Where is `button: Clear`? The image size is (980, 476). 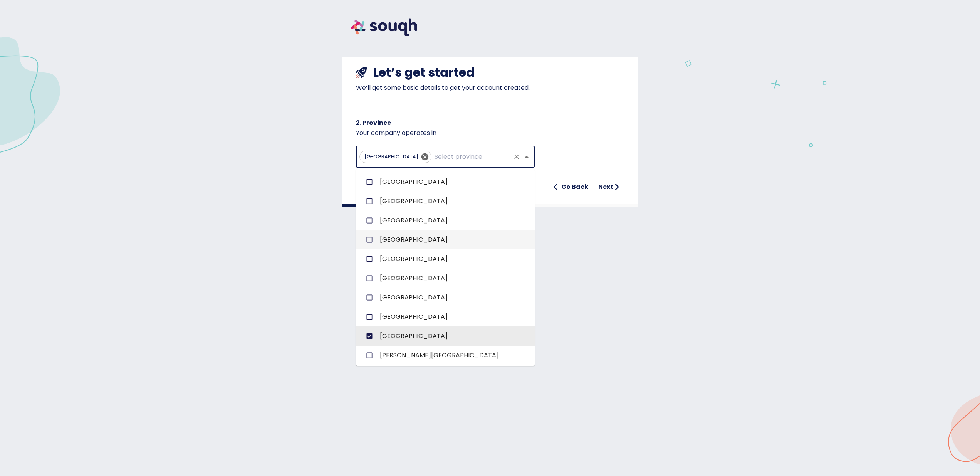 button: Clear is located at coordinates (516, 157).